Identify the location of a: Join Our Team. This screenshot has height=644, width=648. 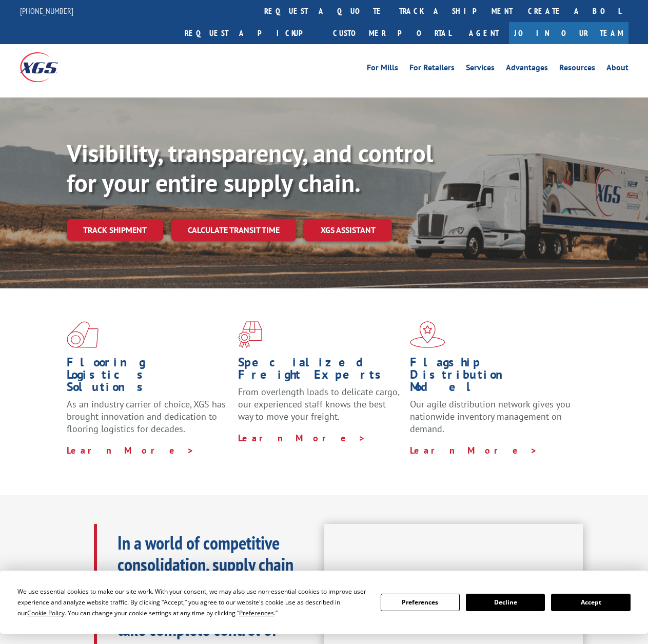
(569, 33).